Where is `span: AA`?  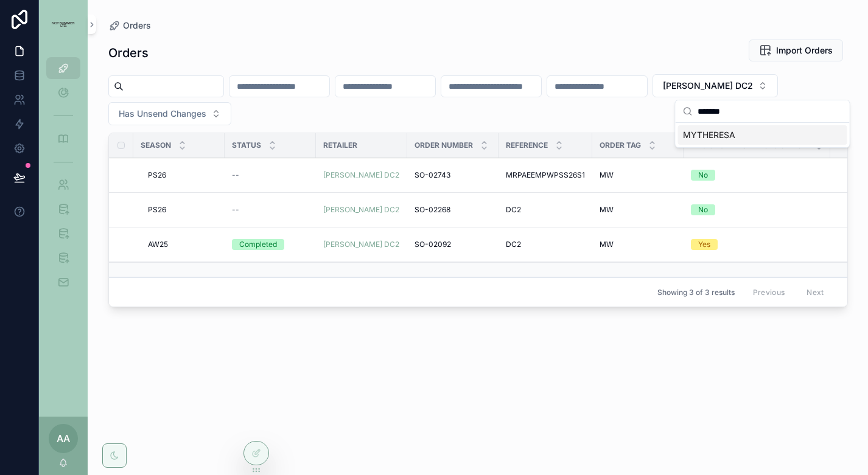
span: AA is located at coordinates (64, 438).